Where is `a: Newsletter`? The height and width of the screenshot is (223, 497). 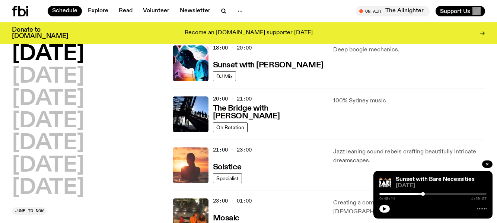 a: Newsletter is located at coordinates (195, 11).